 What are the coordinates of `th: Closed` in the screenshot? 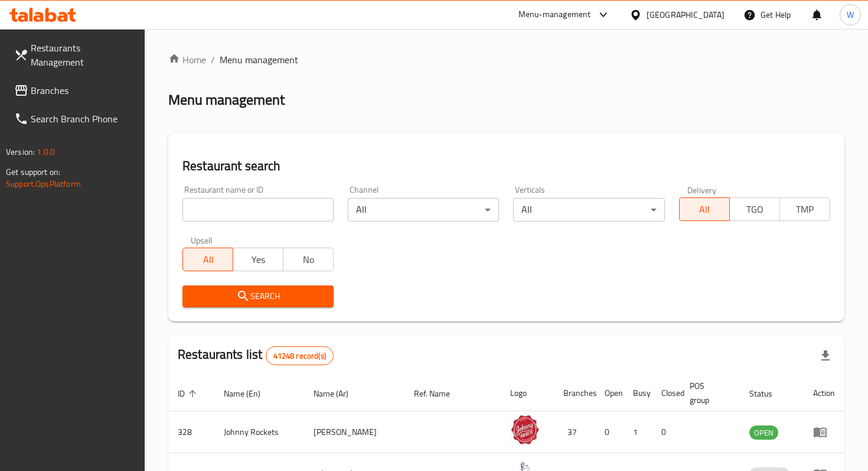 It's located at (667, 393).